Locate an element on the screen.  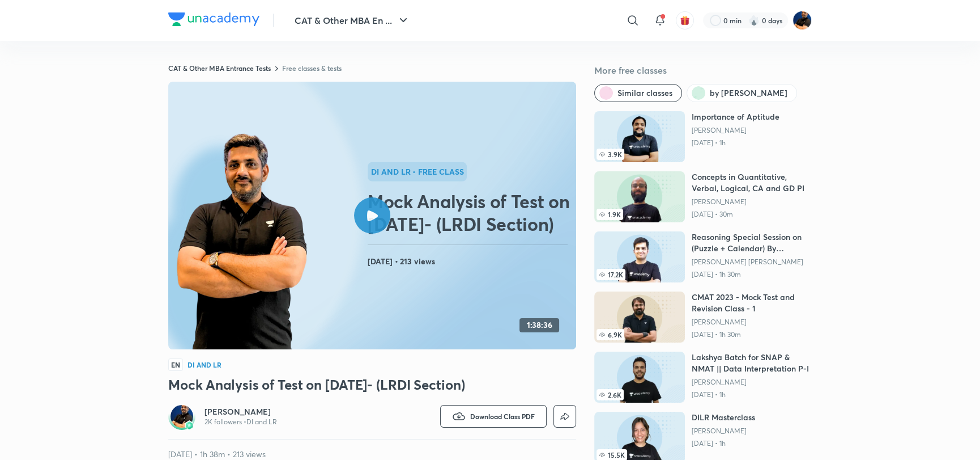
button: by Saral Nashier is located at coordinates (742, 93).